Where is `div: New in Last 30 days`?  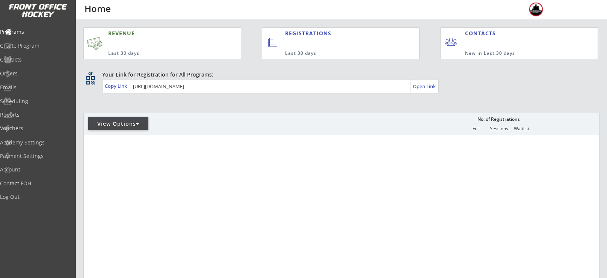 div: New in Last 30 days is located at coordinates (514, 53).